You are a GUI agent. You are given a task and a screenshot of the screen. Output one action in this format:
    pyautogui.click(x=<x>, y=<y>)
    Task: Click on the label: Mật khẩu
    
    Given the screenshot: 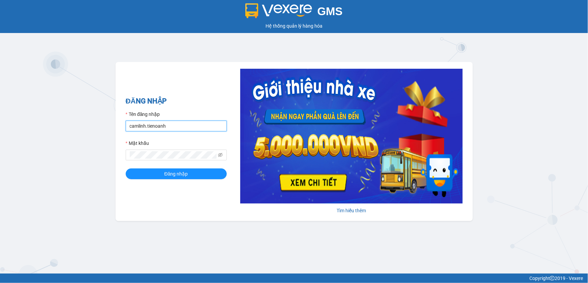 What is the action you would take?
    pyautogui.click(x=137, y=143)
    